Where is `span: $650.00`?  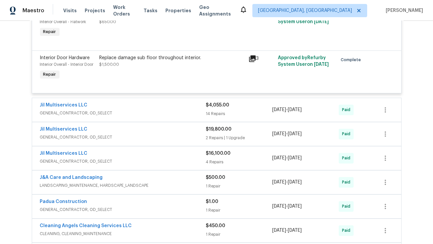 span: $650.00 is located at coordinates (108, 22).